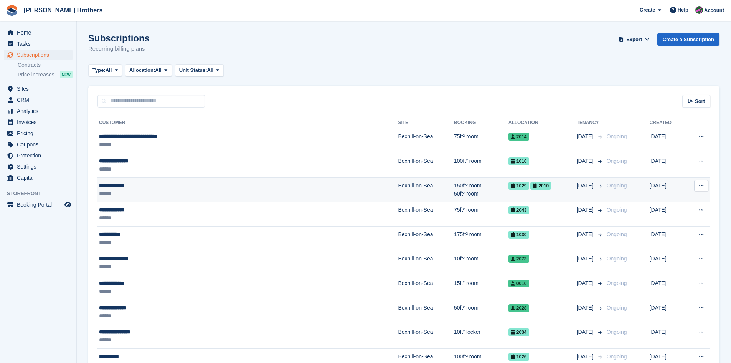  I want to click on span: 2010, so click(541, 186).